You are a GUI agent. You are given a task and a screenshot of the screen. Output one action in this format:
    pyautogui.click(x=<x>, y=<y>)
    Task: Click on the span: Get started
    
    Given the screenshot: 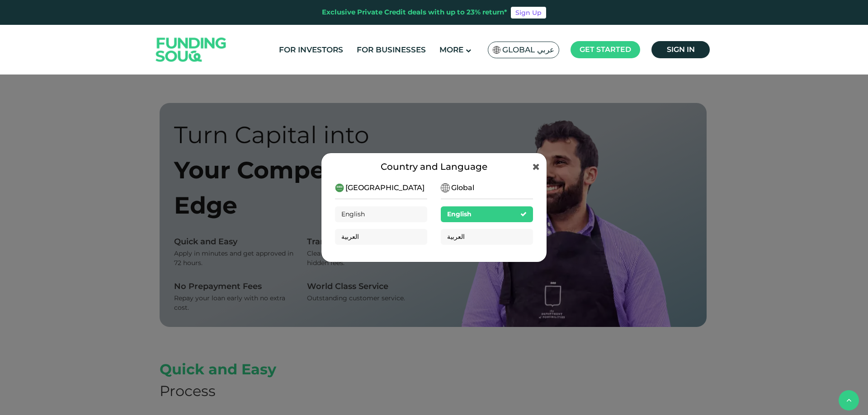 What is the action you would take?
    pyautogui.click(x=605, y=49)
    